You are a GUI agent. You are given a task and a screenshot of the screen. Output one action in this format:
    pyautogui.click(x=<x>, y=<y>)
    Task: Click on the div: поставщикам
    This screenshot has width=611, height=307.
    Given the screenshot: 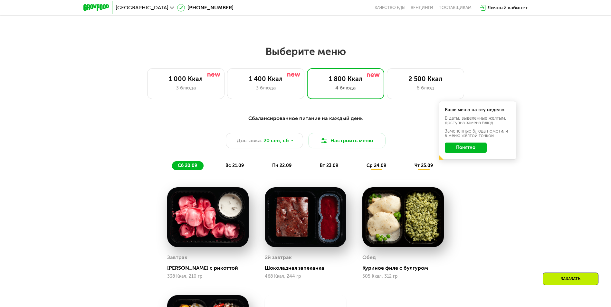 What is the action you would take?
    pyautogui.click(x=455, y=8)
    